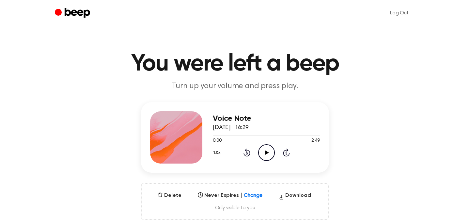 The height and width of the screenshot is (222, 470). Describe the element at coordinates (295, 197) in the screenshot. I see `button: Download` at that location.